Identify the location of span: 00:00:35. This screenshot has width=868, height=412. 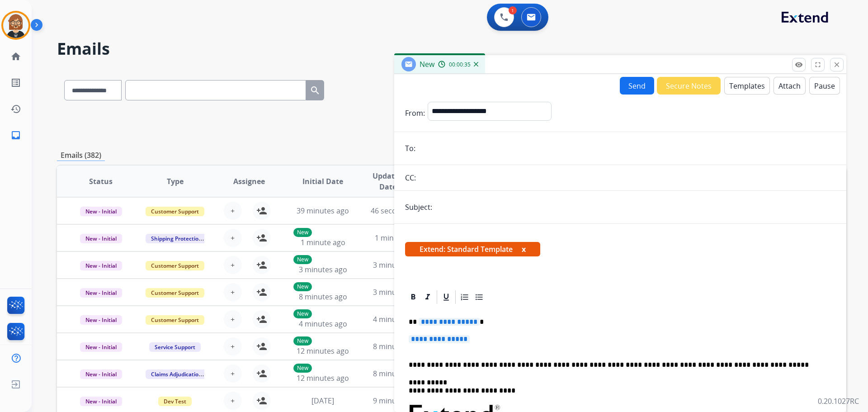
(460, 65).